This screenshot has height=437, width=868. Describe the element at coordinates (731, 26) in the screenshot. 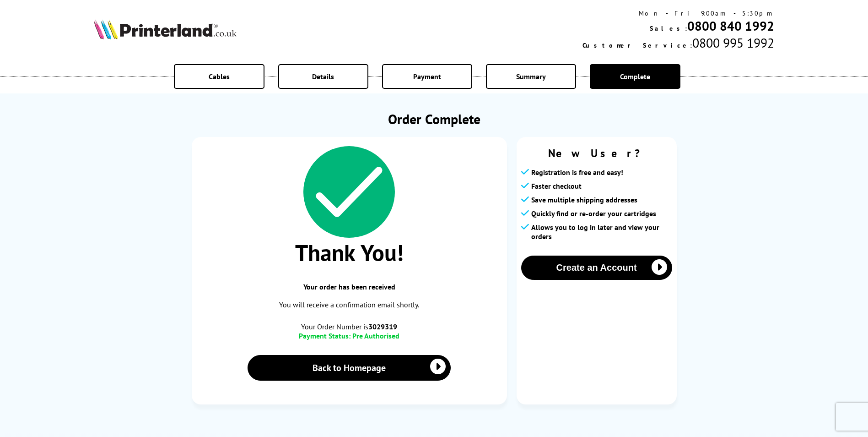

I see `a: 0800 840 1992` at that location.